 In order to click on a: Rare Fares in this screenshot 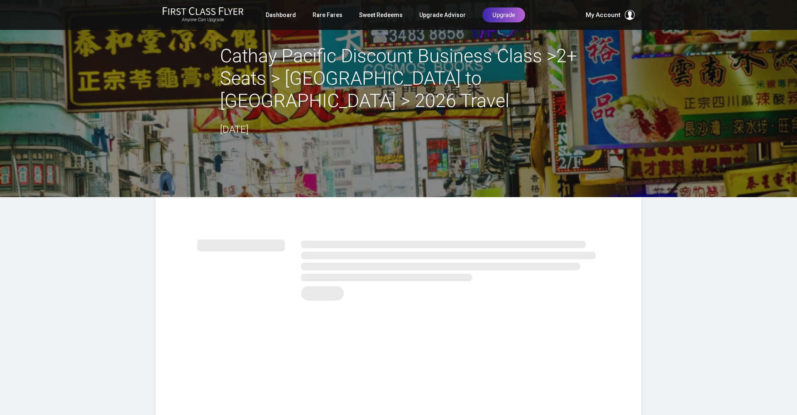, I will do `click(327, 15)`.